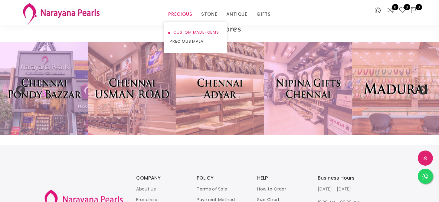 The width and height of the screenshot is (439, 202). I want to click on img: store-ur.jpg, so click(132, 88).